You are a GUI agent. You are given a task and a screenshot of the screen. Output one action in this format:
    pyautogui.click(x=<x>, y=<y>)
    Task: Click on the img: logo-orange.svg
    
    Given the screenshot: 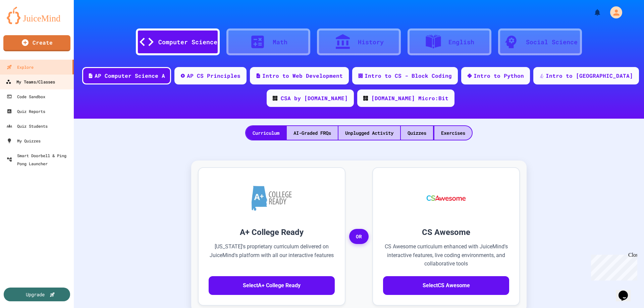 What is the action you would take?
    pyautogui.click(x=37, y=15)
    